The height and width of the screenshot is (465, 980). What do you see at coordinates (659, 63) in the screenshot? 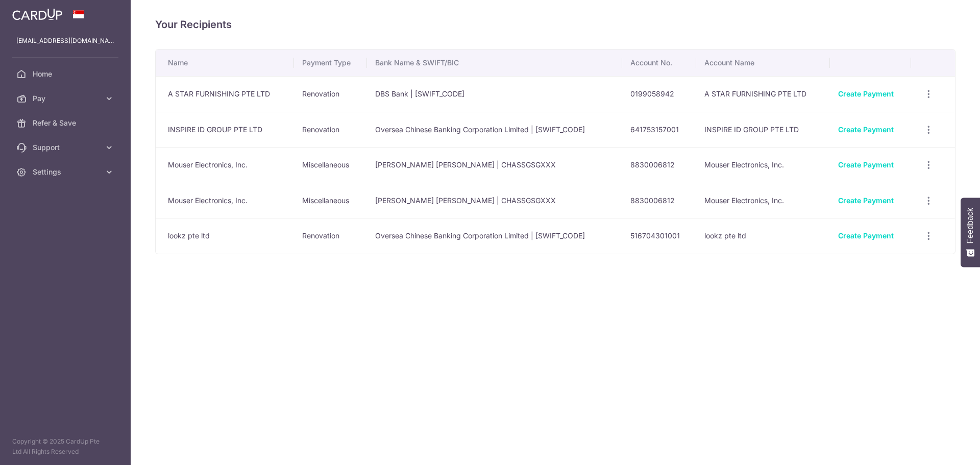
I see `th: Account No.` at bounding box center [659, 63].